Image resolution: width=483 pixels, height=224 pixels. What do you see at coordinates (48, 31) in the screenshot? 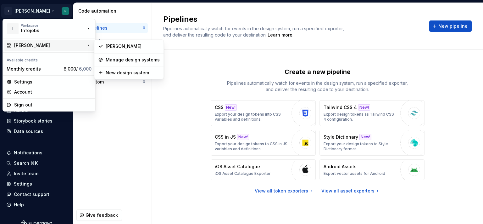
I see `div: Infojobs` at bounding box center [48, 31].